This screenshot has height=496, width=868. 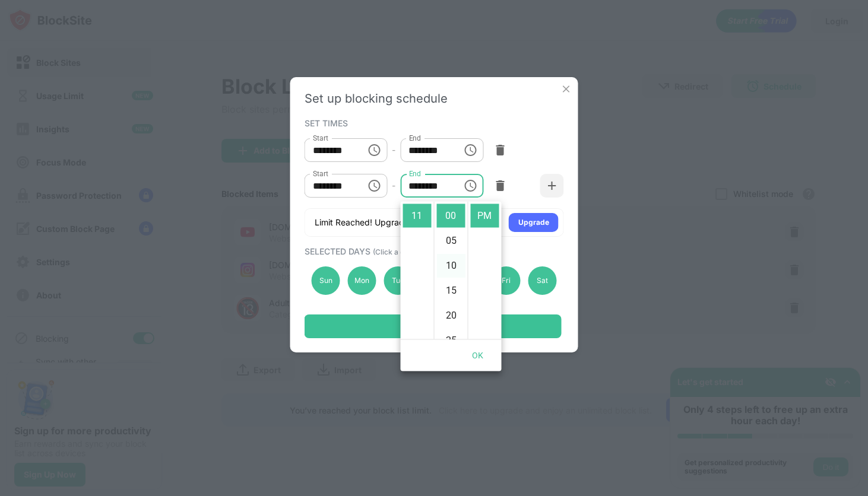 What do you see at coordinates (451, 341) in the screenshot?
I see `li: 25 minutes` at bounding box center [451, 341].